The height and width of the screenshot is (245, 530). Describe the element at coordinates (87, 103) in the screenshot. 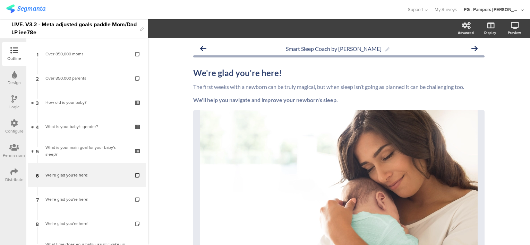

I see `div: How old is your baby?` at that location.